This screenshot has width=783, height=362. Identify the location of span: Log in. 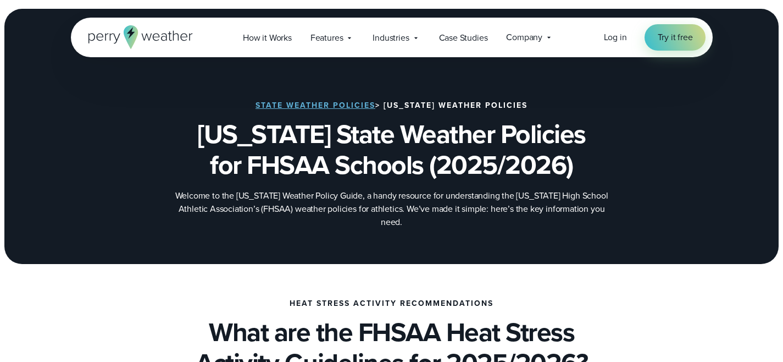
(615, 37).